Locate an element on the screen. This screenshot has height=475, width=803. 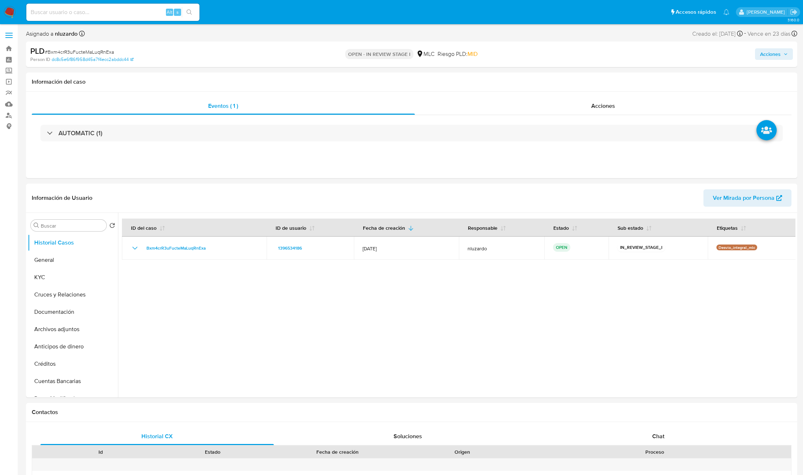
div: AUTOMATIC (1) is located at coordinates (412, 133).